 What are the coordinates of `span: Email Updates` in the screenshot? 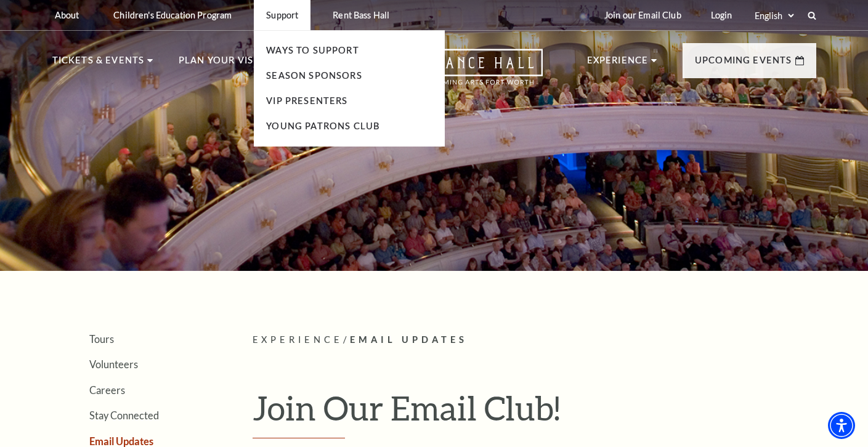 It's located at (408, 339).